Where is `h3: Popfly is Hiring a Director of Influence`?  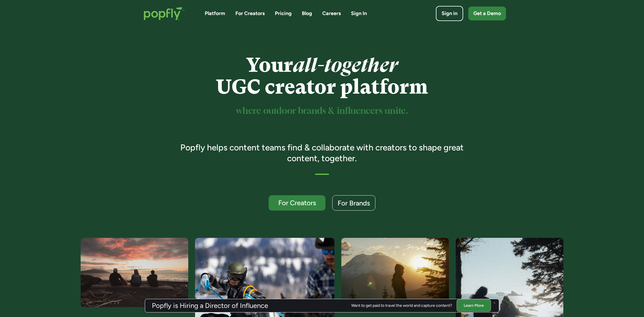
h3: Popfly is Hiring a Director of Influence is located at coordinates (210, 306).